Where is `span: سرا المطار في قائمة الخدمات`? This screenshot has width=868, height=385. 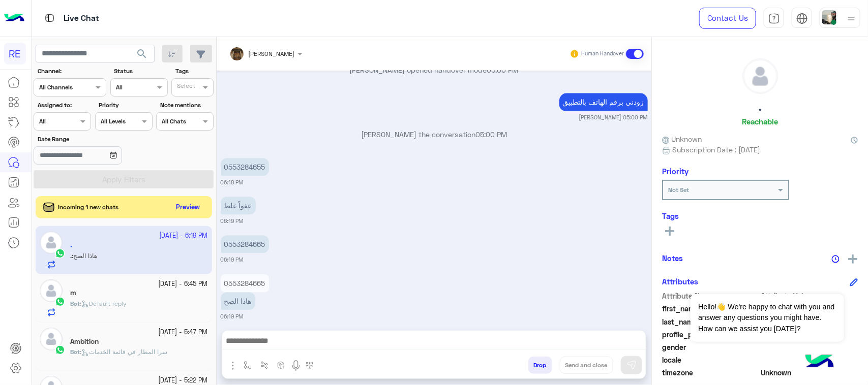
span: سرا المطار في قائمة الخدمات is located at coordinates (124, 352).